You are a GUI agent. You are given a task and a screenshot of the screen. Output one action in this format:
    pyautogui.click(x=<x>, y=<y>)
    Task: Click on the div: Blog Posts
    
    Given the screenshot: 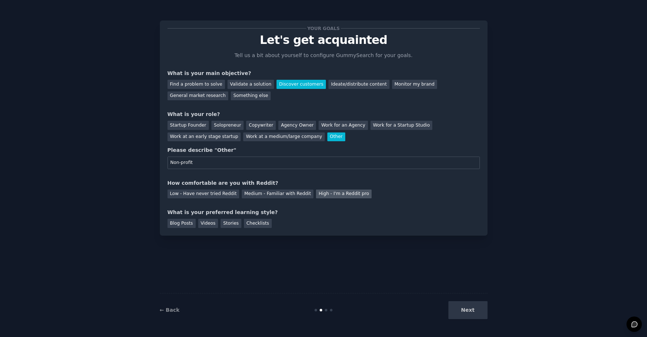 What is the action you would take?
    pyautogui.click(x=181, y=223)
    